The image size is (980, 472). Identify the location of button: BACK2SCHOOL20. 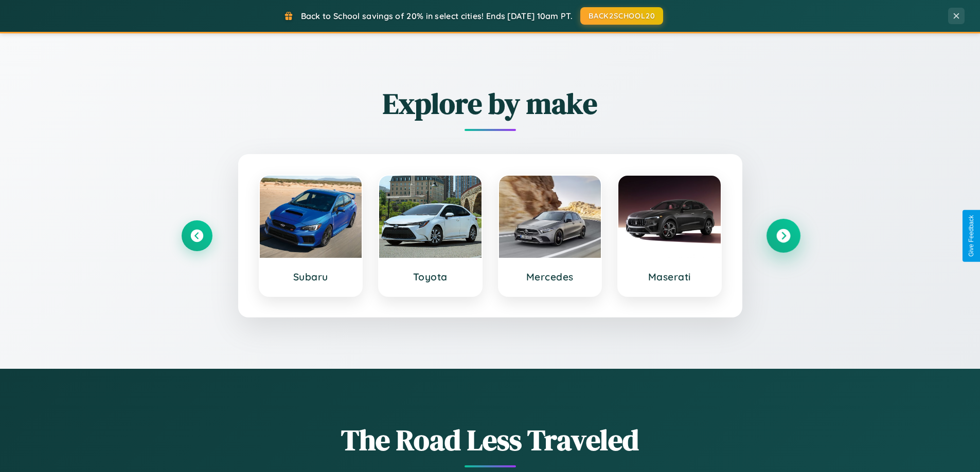
(621, 16).